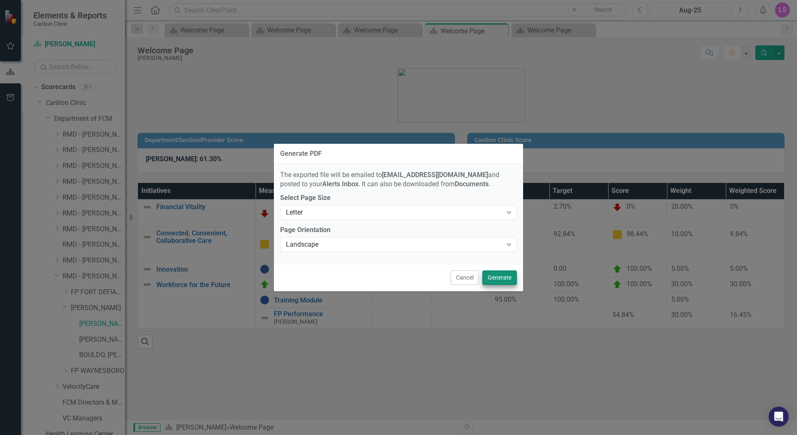  Describe the element at coordinates (301, 154) in the screenshot. I see `div: Generate PDF` at that location.